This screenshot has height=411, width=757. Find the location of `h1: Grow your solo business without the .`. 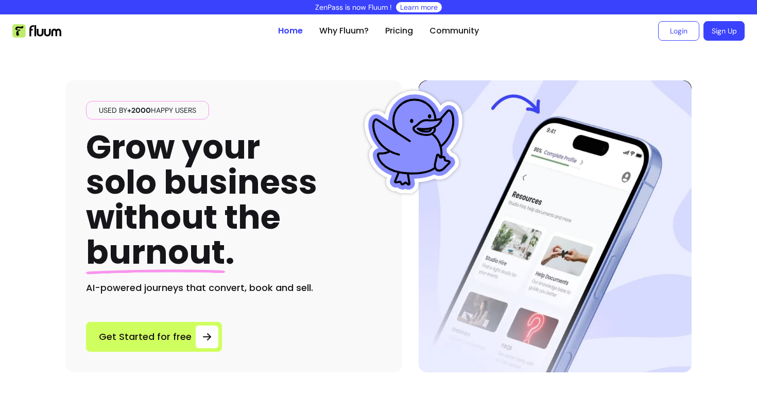

h1: Grow your solo business without the . is located at coordinates (201, 200).